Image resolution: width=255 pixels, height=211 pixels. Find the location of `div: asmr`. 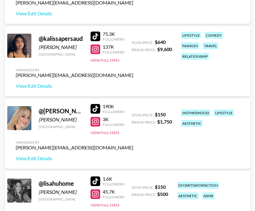

div: asmr is located at coordinates (208, 196).